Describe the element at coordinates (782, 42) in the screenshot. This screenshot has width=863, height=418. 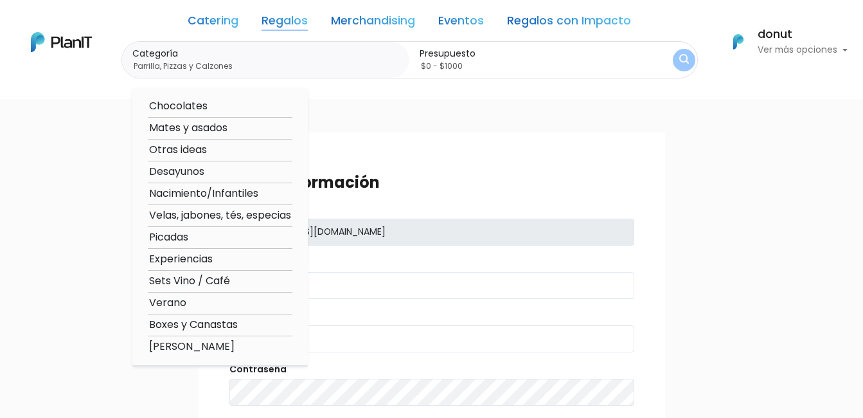
I see `button: PlanIt Logo donut Ver más opciones` at that location.